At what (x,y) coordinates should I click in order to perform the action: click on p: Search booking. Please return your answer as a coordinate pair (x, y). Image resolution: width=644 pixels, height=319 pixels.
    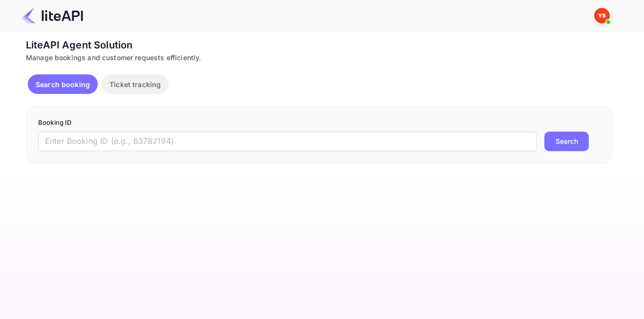
    Looking at the image, I should click on (62, 84).